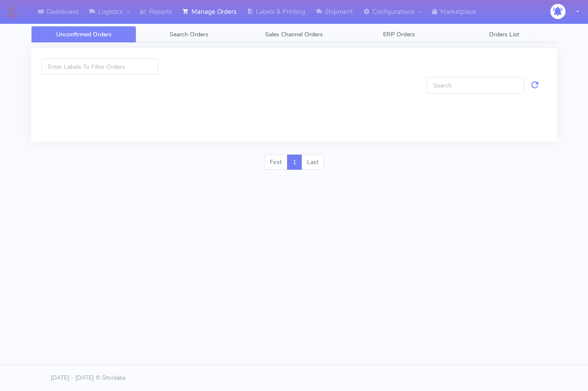 This screenshot has height=391, width=588. What do you see at coordinates (189, 34) in the screenshot?
I see `span: Search Orders` at bounding box center [189, 34].